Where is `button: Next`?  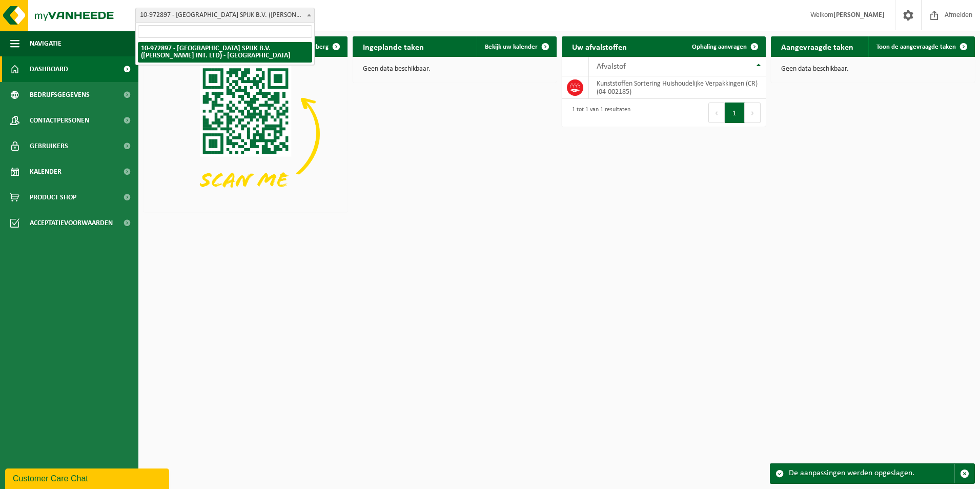 button: Next is located at coordinates (752, 113).